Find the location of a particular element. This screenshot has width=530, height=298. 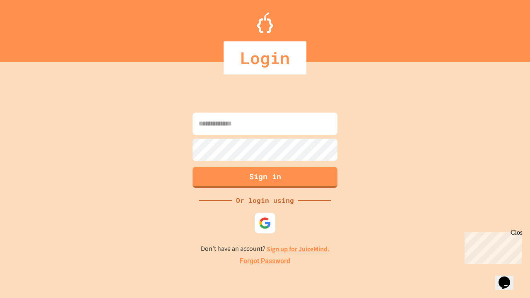

a: Forgot Password is located at coordinates (265, 261).